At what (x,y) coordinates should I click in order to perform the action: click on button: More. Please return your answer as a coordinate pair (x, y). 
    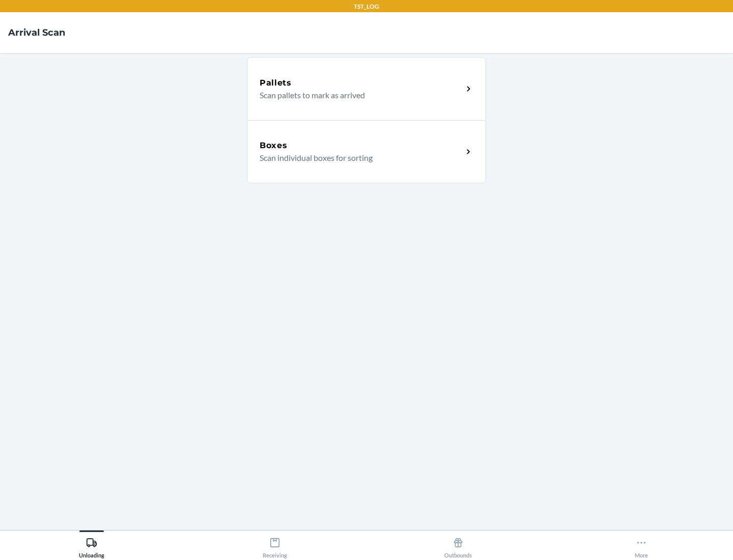
    Looking at the image, I should click on (642, 544).